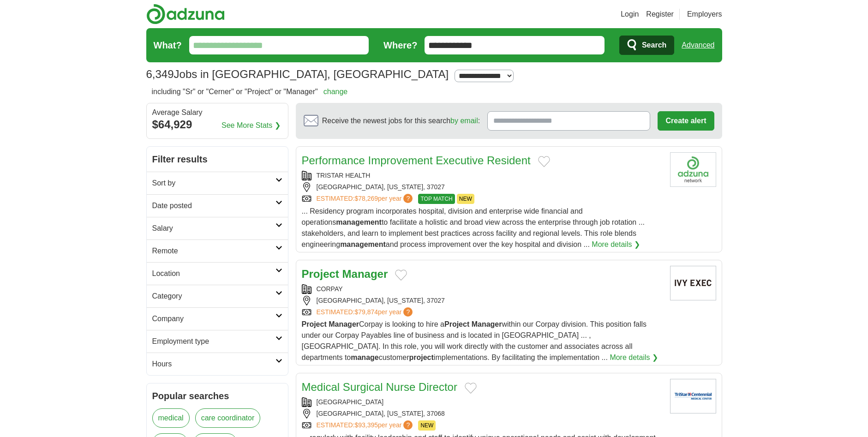 The width and height of the screenshot is (868, 437). I want to click on button: Create alert, so click(686, 121).